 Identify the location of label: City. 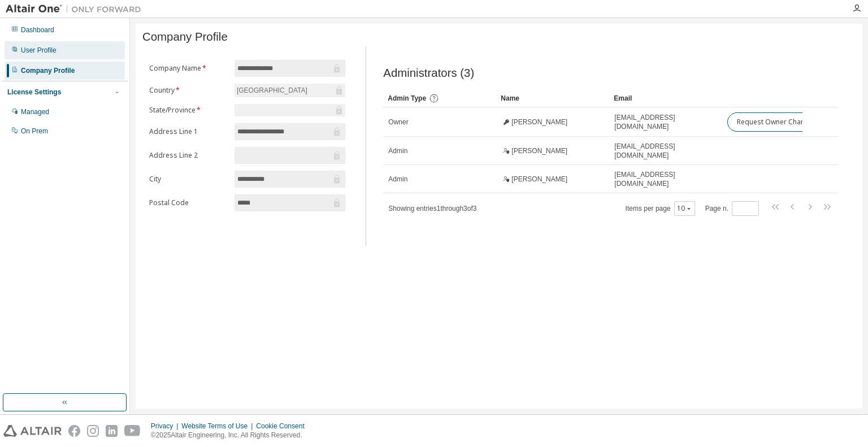
(188, 179).